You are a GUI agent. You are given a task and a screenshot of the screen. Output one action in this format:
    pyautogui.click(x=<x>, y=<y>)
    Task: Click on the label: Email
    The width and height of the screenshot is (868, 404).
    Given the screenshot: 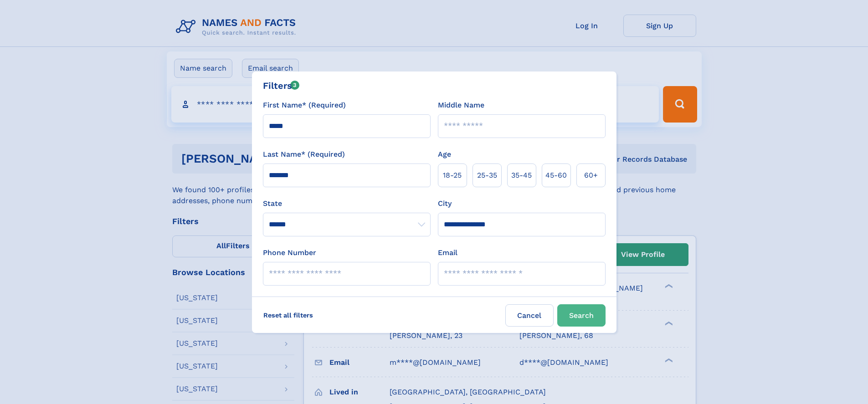 What is the action you would take?
    pyautogui.click(x=448, y=253)
    